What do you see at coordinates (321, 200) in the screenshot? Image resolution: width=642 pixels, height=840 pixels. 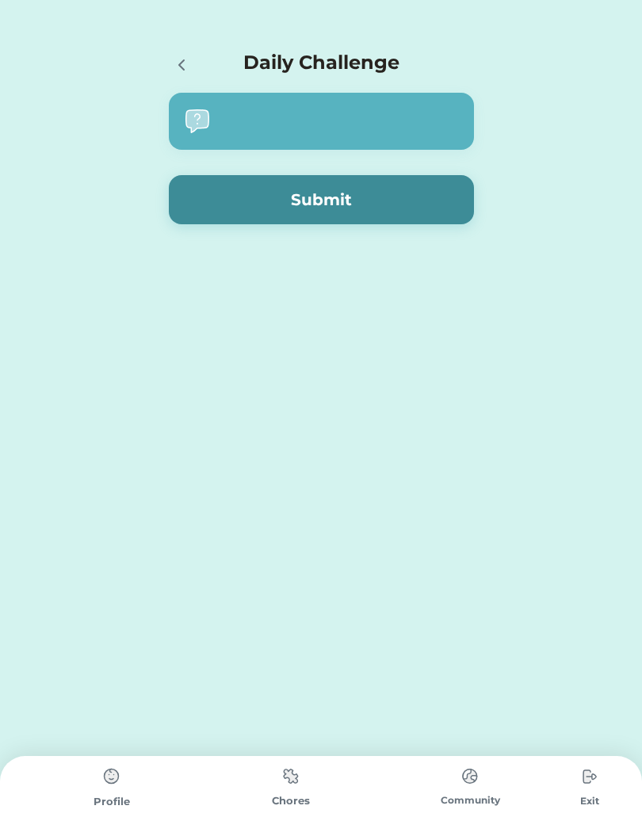 I see `button: Submit` at bounding box center [321, 200].